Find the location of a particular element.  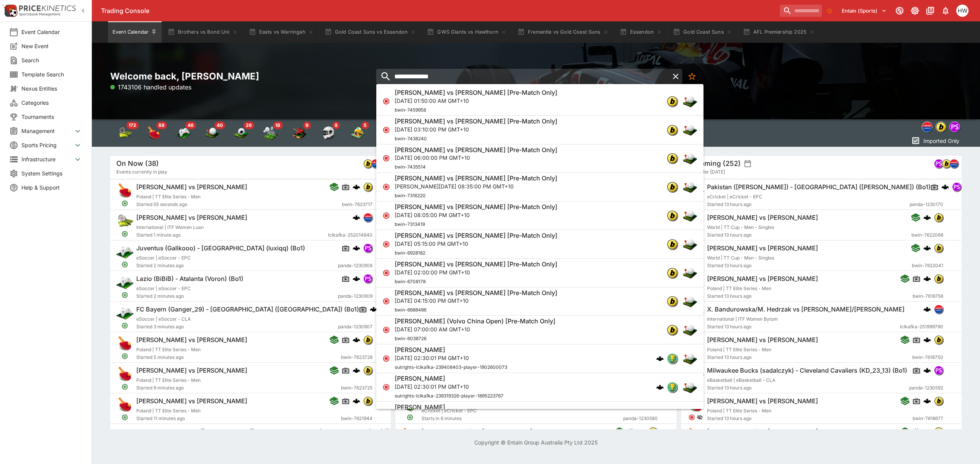

img: PriceKinetics Logo is located at coordinates (10, 11).